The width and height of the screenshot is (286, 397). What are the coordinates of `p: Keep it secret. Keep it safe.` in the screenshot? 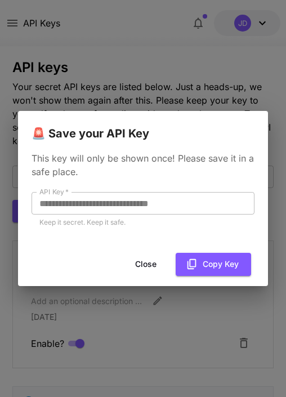 It's located at (143, 222).